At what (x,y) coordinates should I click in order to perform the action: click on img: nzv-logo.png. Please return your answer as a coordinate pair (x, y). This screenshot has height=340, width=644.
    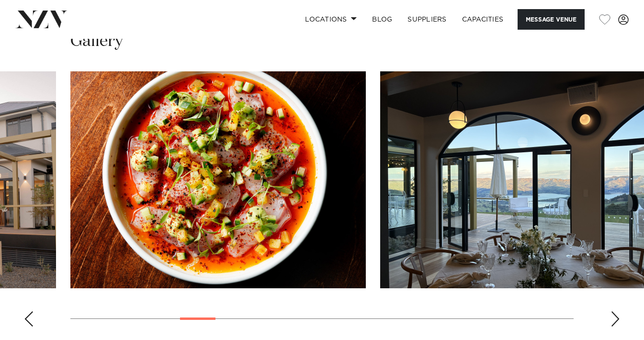
    Looking at the image, I should click on (41, 19).